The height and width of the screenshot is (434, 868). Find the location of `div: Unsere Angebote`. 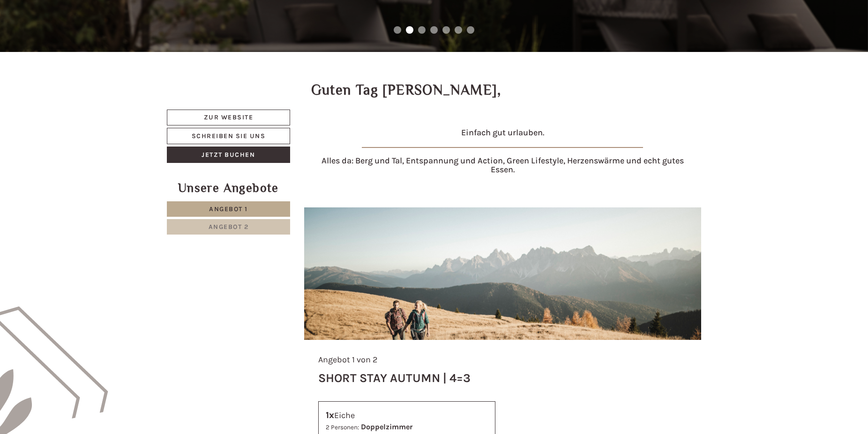

div: Unsere Angebote is located at coordinates (228, 188).